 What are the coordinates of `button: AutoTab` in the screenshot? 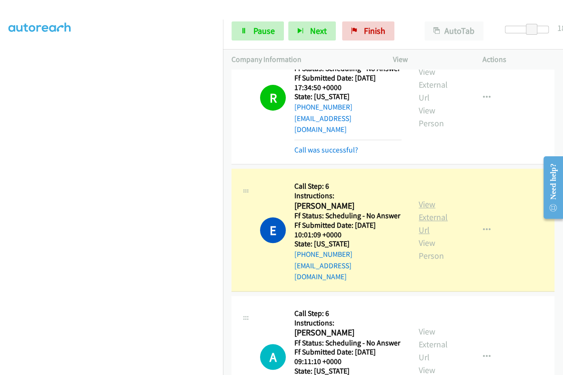 It's located at (454, 31).